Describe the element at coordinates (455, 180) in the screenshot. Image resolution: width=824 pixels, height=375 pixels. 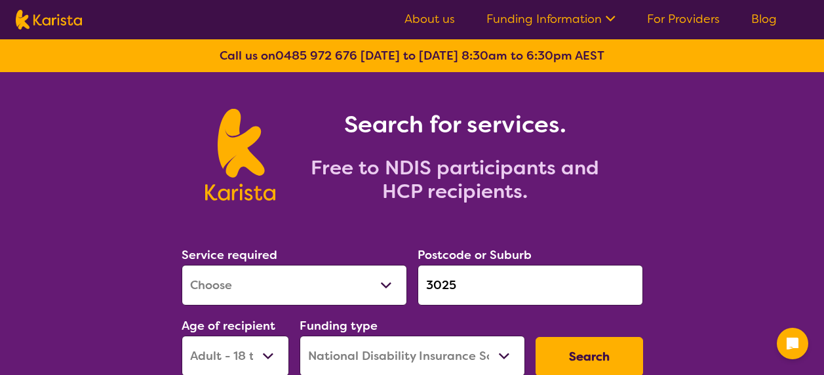
I see `h2: Free to NDIS participants and HCP recipients.` at that location.